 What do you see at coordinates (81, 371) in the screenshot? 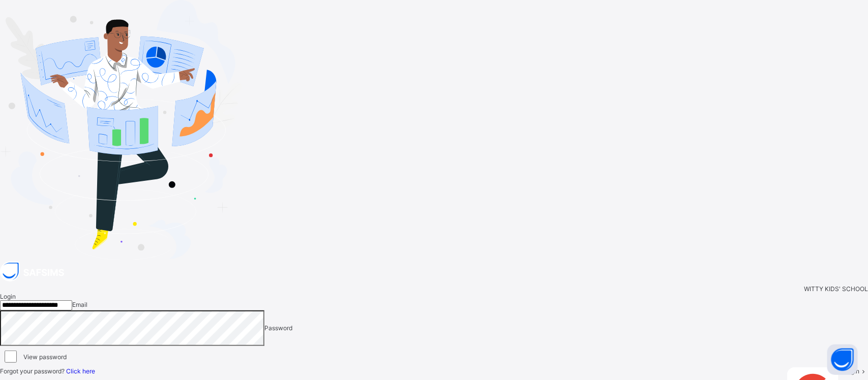
I see `span: Click here` at bounding box center [81, 371].